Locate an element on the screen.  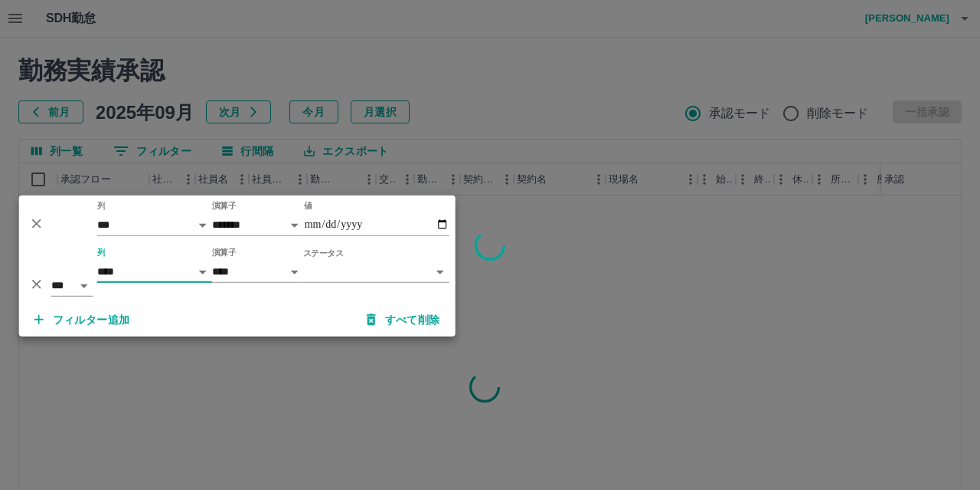
label: 値 is located at coordinates (308, 206).